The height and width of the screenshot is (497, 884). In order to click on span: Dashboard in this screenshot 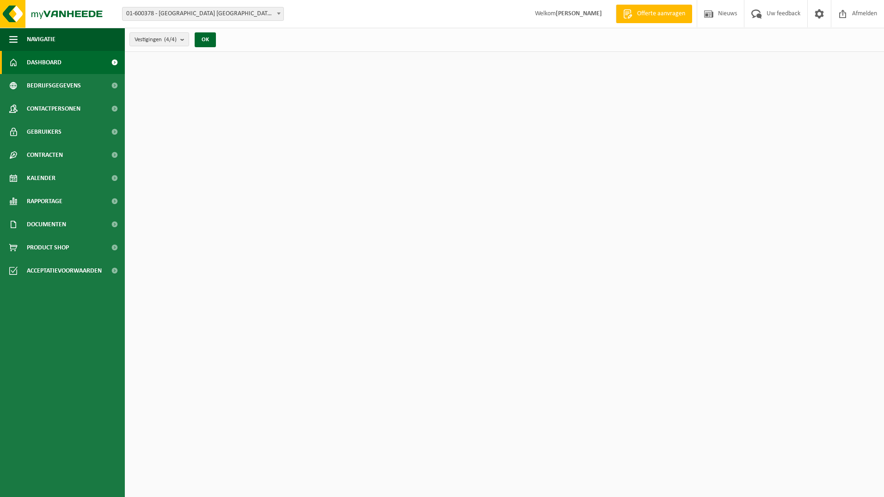, I will do `click(44, 62)`.